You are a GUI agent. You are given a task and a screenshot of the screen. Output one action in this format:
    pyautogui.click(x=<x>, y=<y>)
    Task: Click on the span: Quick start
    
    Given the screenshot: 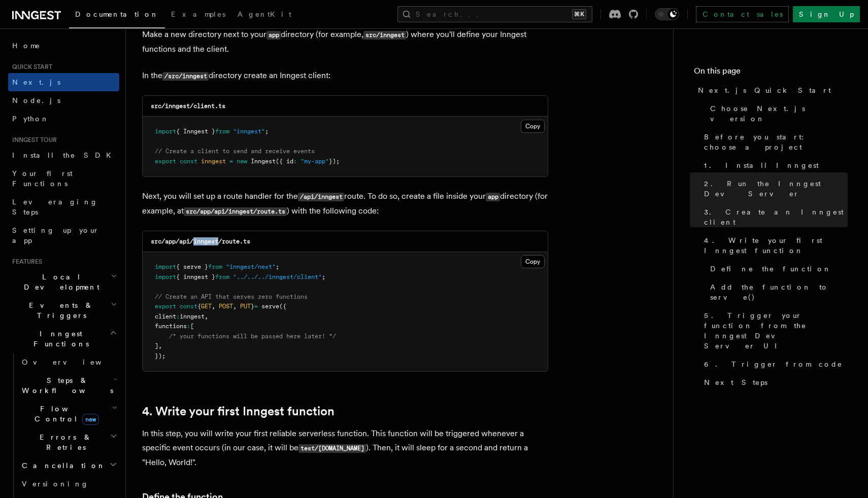 What is the action you would take?
    pyautogui.click(x=30, y=67)
    